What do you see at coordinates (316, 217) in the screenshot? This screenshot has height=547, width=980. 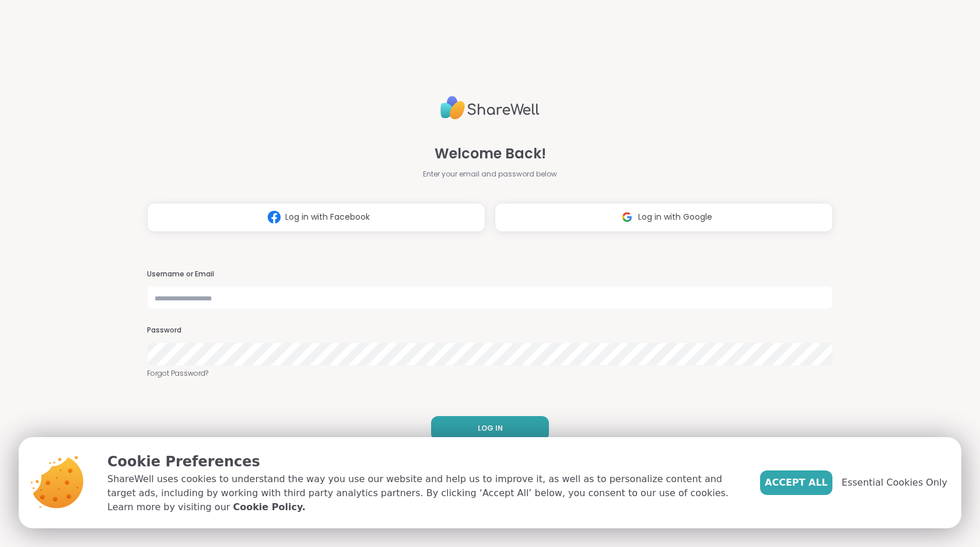 I see `button: Log in with Facebook` at bounding box center [316, 217].